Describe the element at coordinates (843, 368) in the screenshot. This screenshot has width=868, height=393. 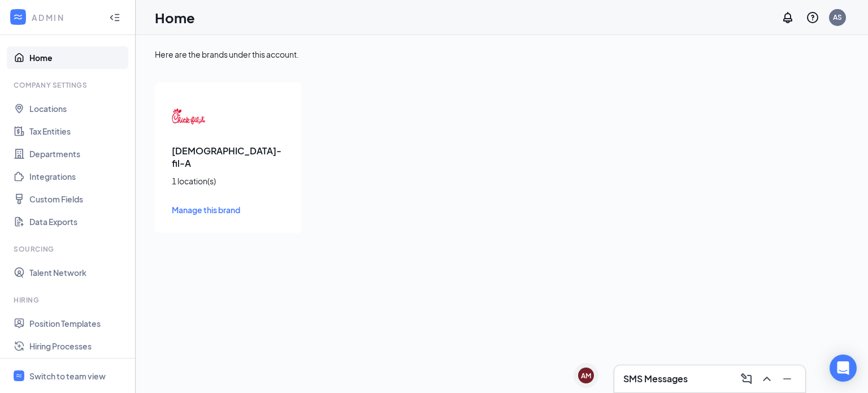
I see `div: Open Intercom Messenger` at that location.